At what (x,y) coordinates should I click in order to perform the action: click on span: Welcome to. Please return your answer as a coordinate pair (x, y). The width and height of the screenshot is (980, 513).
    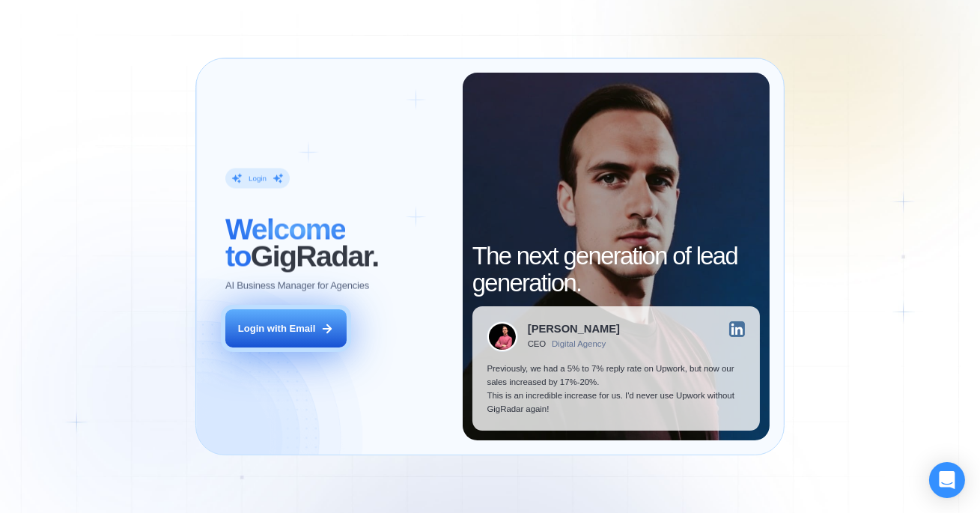
    Looking at the image, I should click on (286, 243).